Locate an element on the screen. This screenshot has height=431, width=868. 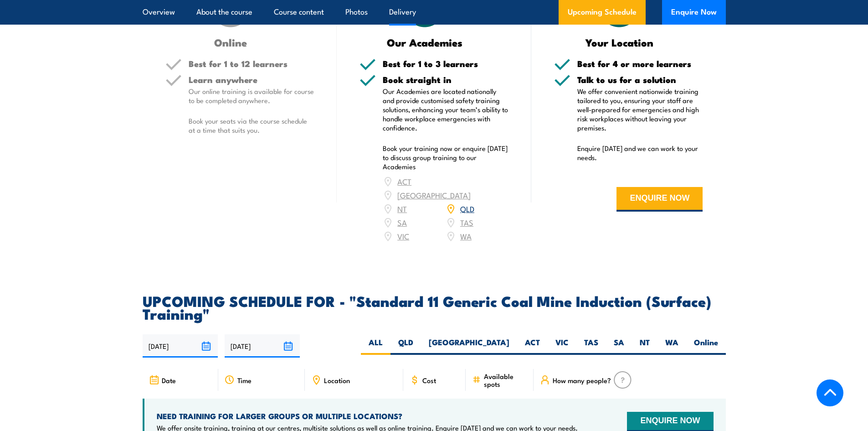
h5: Best for 4 or more learners is located at coordinates (640, 63).